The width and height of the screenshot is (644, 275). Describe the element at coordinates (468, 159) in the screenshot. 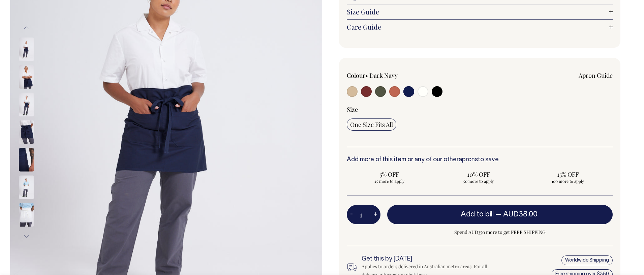

I see `a: aprons` at that location.